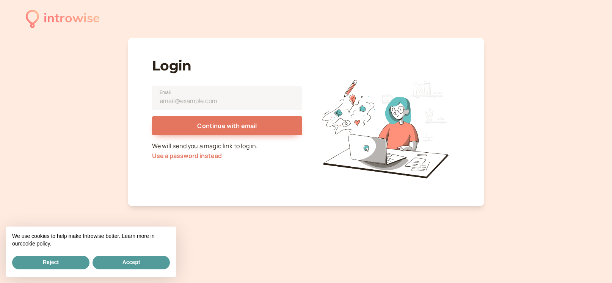  I want to click on div: We use cookies to help make Introwise better. Learn more in our ., so click(91, 241).